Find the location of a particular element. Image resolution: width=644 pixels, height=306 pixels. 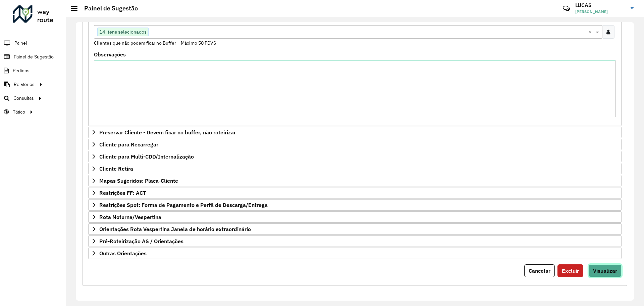

font: Rota Noturna/Vespertina is located at coordinates (130, 217).